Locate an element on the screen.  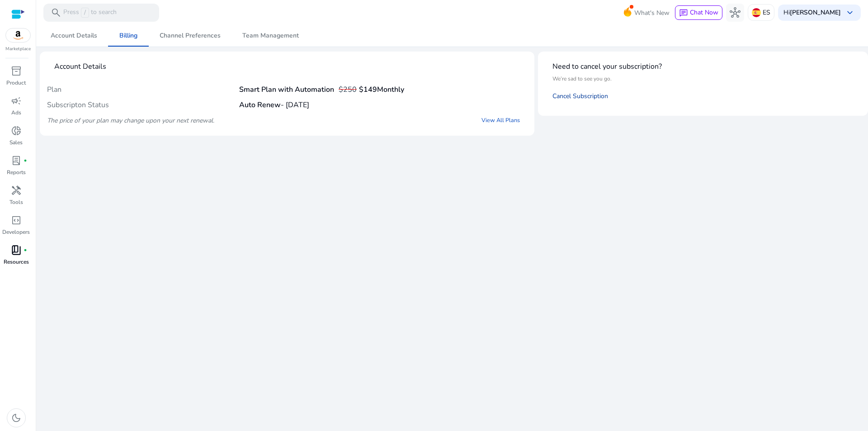
p: Reports is located at coordinates (16, 172).